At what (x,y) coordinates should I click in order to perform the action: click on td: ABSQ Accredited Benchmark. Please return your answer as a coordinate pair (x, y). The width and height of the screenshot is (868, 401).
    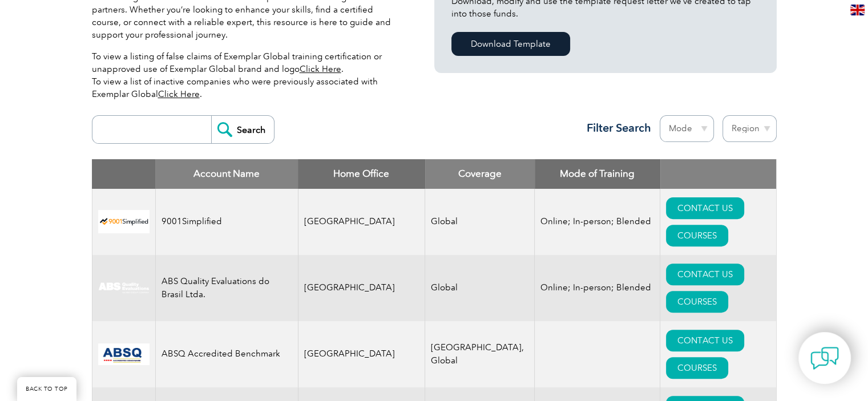
    Looking at the image, I should click on (227, 354).